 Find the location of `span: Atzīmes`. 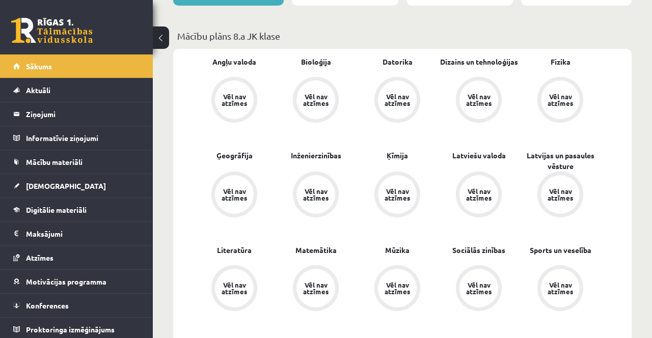

span: Atzīmes is located at coordinates (40, 258).